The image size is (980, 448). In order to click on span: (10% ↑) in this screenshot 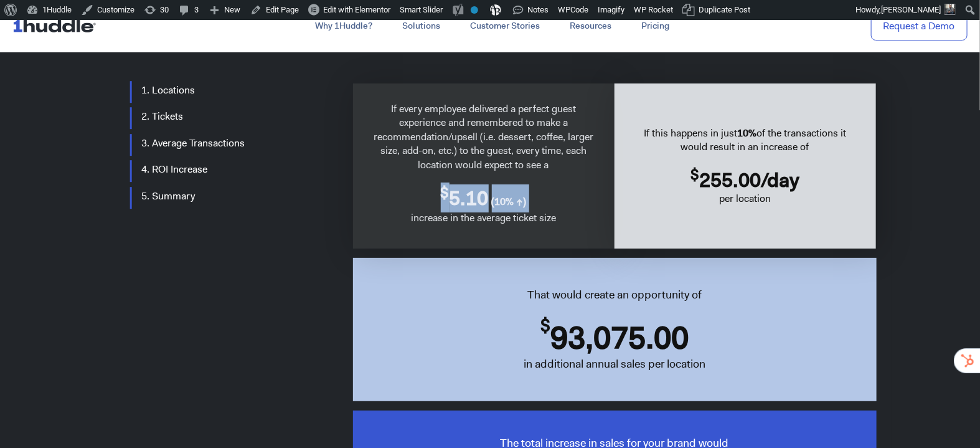, I will do `click(507, 201)`.